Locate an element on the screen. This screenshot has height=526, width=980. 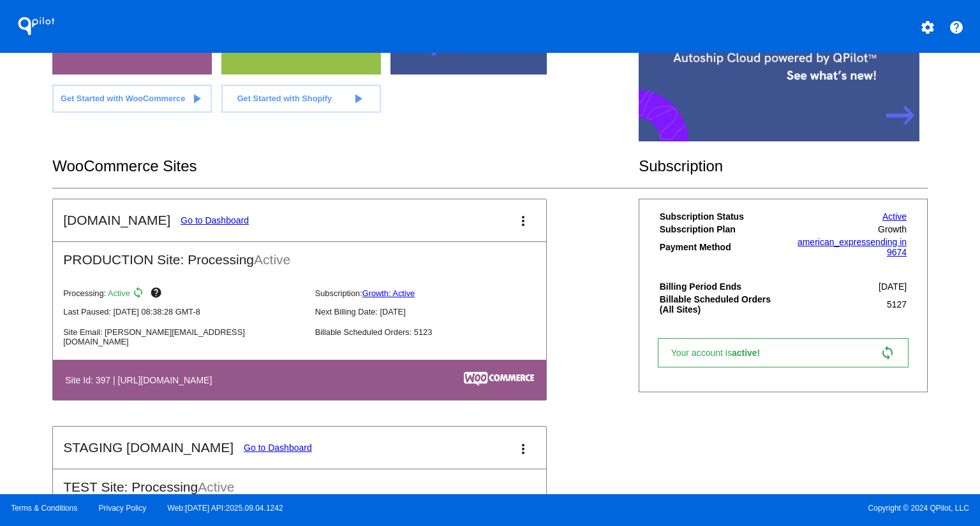
a: Terms & Conditions is located at coordinates (44, 509).